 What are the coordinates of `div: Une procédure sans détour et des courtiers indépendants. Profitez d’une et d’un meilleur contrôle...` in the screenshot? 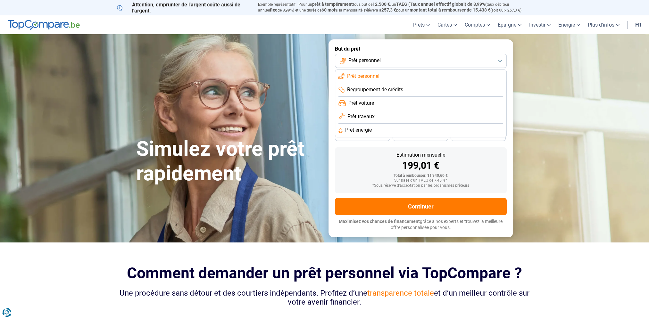 It's located at (325, 298).